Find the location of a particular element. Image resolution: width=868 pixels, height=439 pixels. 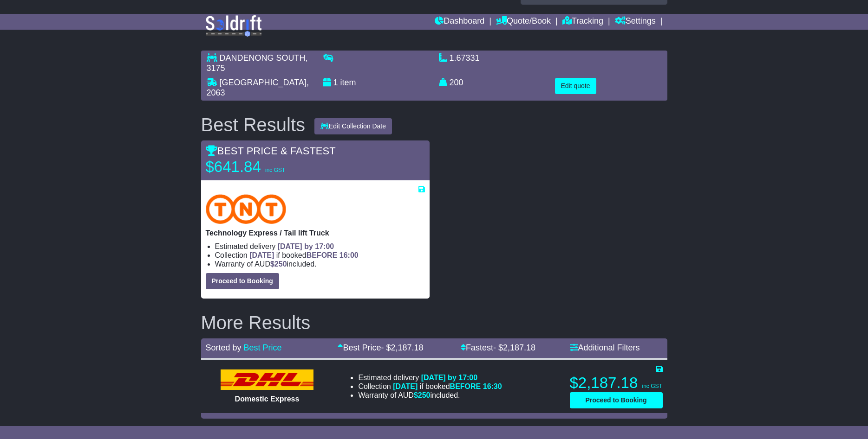

span: BEST PRICE & FASTEST is located at coordinates (271, 151).